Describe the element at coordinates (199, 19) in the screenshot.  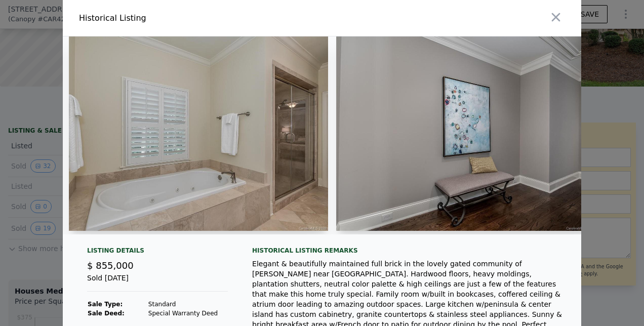
I see `div: Historical Listing` at that location.